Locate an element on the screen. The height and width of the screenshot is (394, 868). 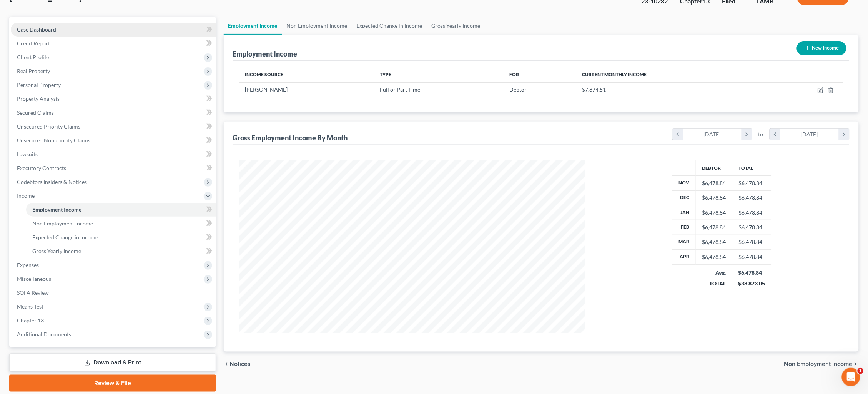
a: Unsecured Priority Claims is located at coordinates (113, 127).